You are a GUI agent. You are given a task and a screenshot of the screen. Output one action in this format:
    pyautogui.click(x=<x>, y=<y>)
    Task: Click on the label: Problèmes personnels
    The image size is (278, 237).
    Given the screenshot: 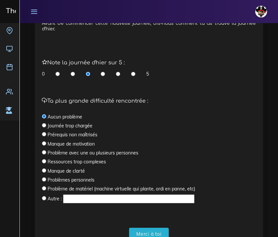 What is the action you would take?
    pyautogui.click(x=71, y=180)
    